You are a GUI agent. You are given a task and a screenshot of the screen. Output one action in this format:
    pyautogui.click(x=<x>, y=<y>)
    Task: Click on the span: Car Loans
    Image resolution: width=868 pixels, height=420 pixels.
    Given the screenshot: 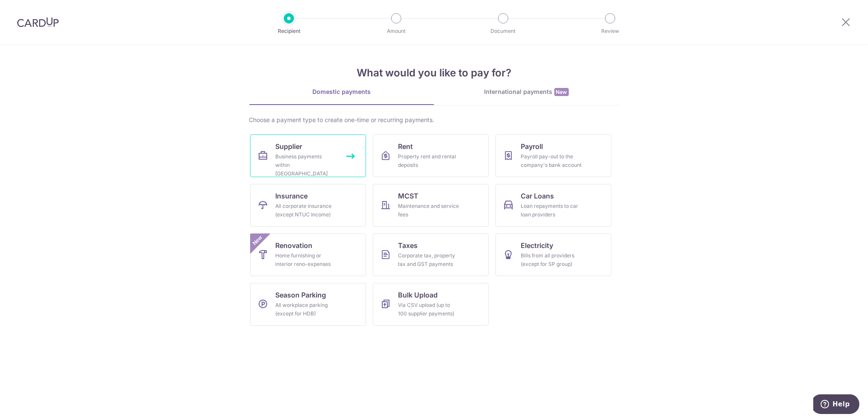 What is the action you would take?
    pyautogui.click(x=537, y=196)
    